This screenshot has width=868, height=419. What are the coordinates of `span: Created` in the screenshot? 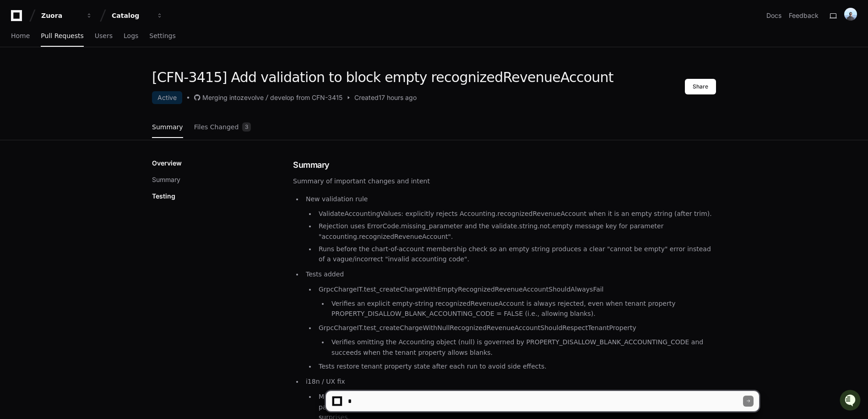 It's located at (366, 97).